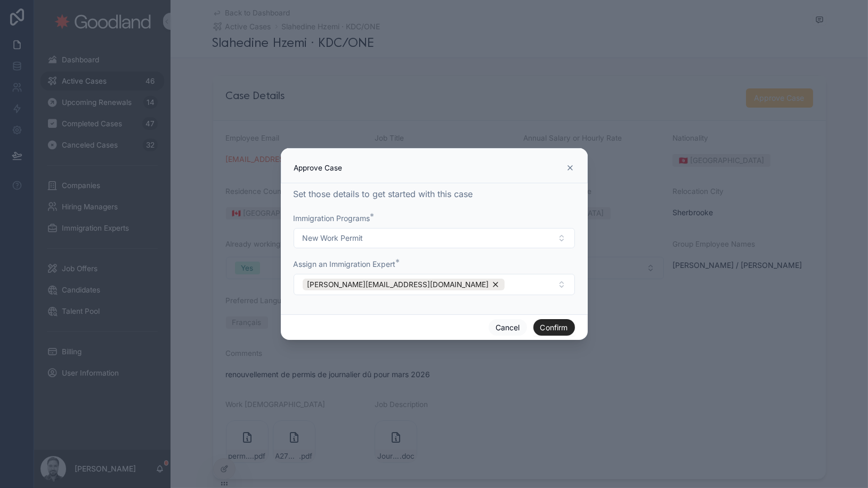 This screenshot has height=488, width=868. Describe the element at coordinates (554, 328) in the screenshot. I see `button: Confirm` at that location.